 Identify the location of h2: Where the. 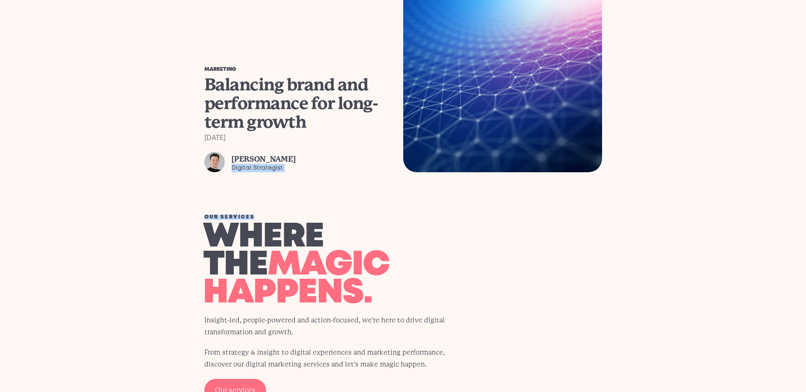
(337, 265).